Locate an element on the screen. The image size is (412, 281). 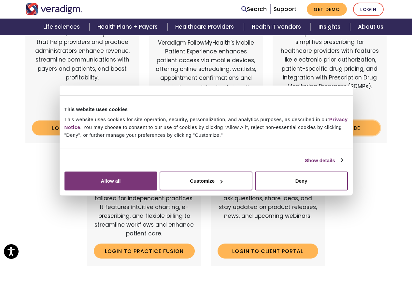
div: This website uses cookies for site operation, security, personalization, and analytics purposes, ... is located at coordinates (206, 127).